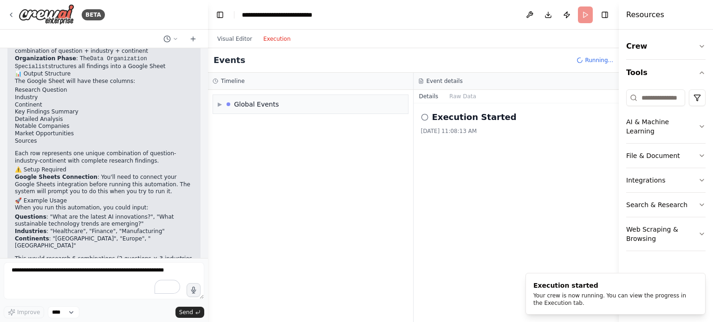  Describe the element at coordinates (193, 39) in the screenshot. I see `button: Start a new chat` at that location.